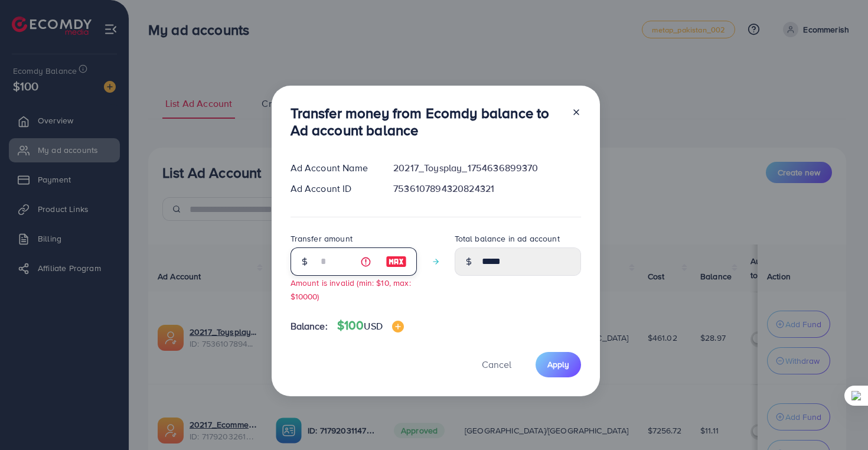 This screenshot has height=450, width=868. I want to click on div: Ad Account ID, so click(332, 188).